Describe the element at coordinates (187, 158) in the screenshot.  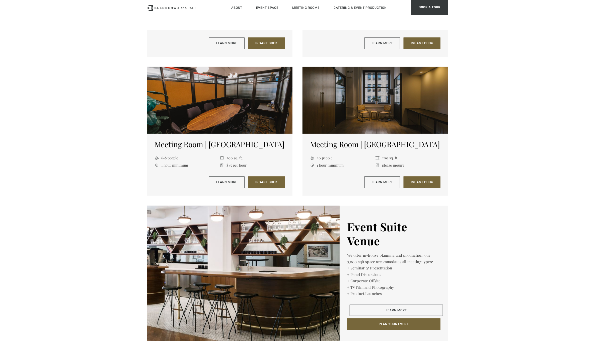
I see `li: 6-8 people` at that location.